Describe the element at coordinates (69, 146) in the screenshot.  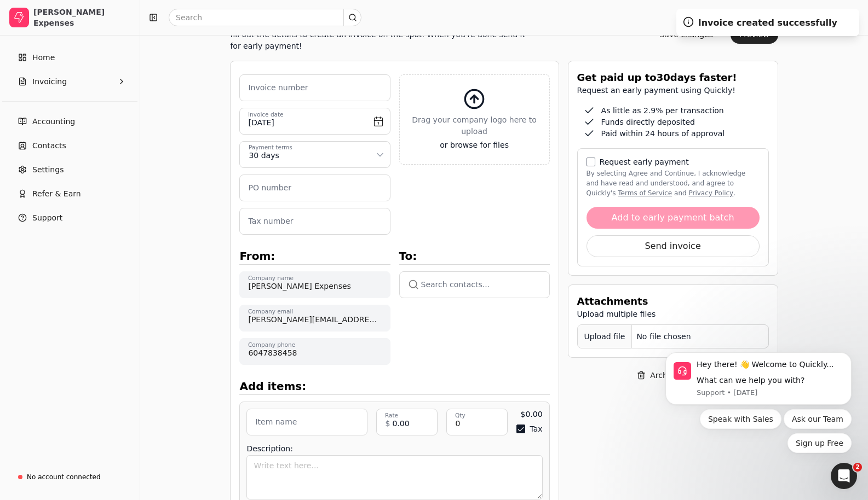
I see `a: Contacts` at that location.